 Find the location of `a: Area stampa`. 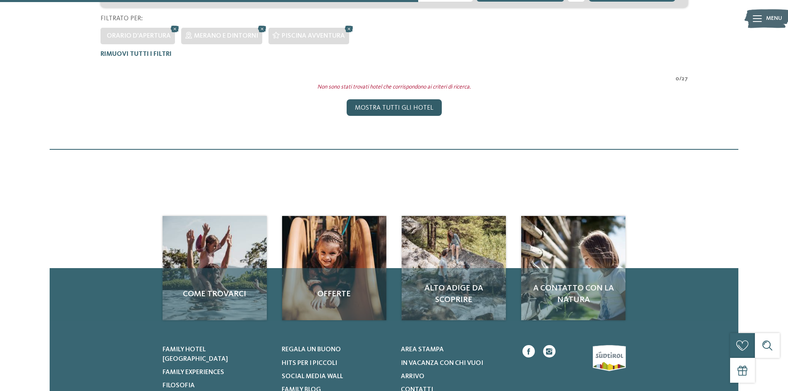

a: Area stampa is located at coordinates (455, 350).